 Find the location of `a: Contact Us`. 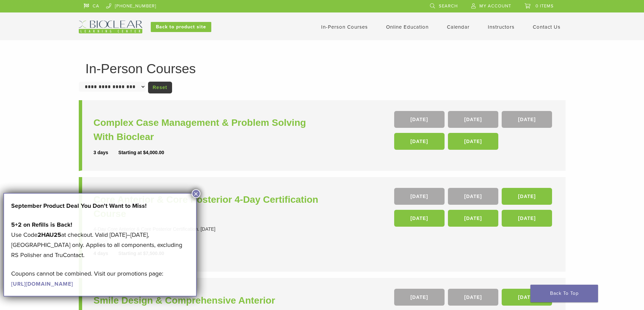

a: Contact Us is located at coordinates (546, 27).